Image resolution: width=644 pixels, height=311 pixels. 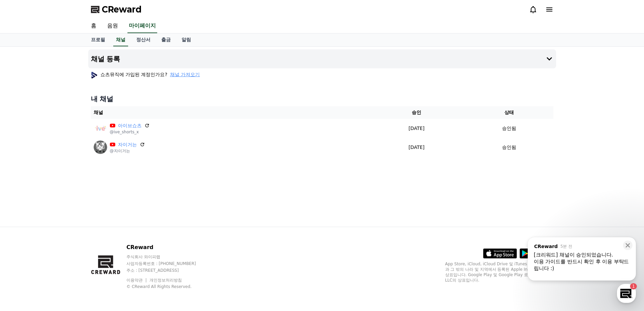 I want to click on span: 대화, so click(x=66, y=227).